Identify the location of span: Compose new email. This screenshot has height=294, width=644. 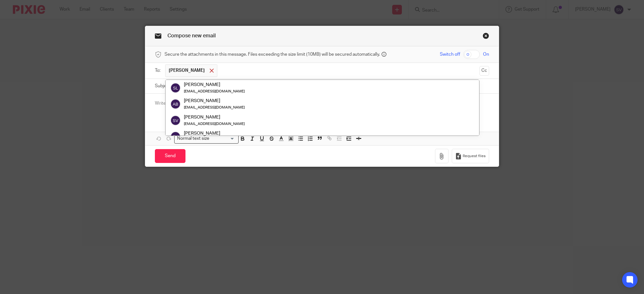
(192, 36).